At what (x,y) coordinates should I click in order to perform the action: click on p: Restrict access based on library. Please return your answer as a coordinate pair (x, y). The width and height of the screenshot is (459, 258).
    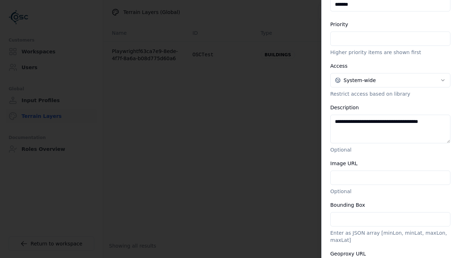
    Looking at the image, I should click on (390, 94).